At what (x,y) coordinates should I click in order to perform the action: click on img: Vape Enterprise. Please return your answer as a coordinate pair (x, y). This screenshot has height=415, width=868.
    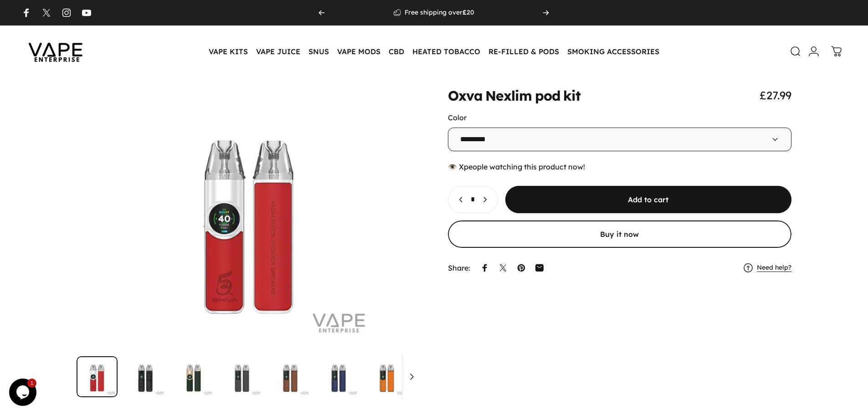
    Looking at the image, I should click on (56, 52).